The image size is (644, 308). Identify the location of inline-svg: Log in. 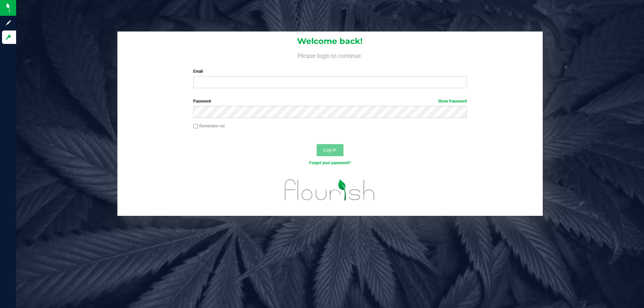
(8, 37).